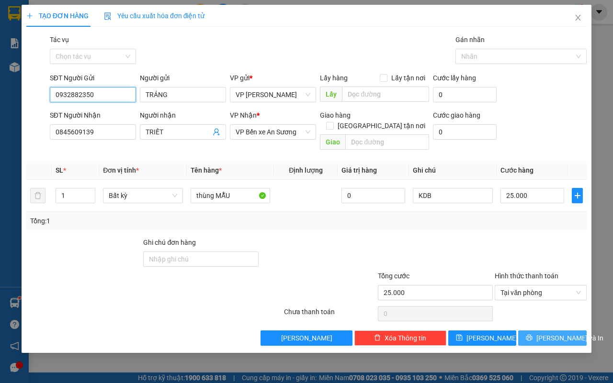 The height and width of the screenshot is (383, 613). Describe the element at coordinates (38, 196) in the screenshot. I see `button: delete` at that location.